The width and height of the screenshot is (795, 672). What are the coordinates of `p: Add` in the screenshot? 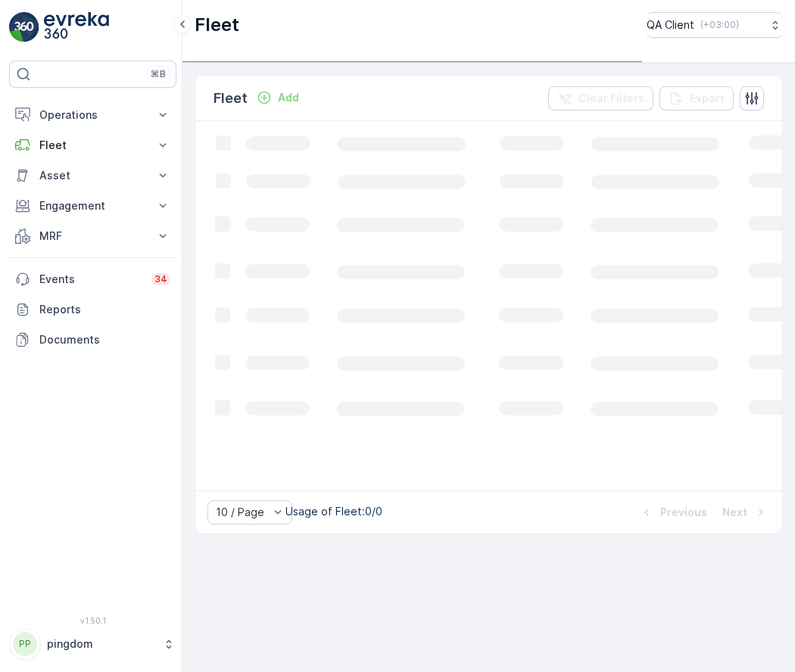 It's located at (289, 98).